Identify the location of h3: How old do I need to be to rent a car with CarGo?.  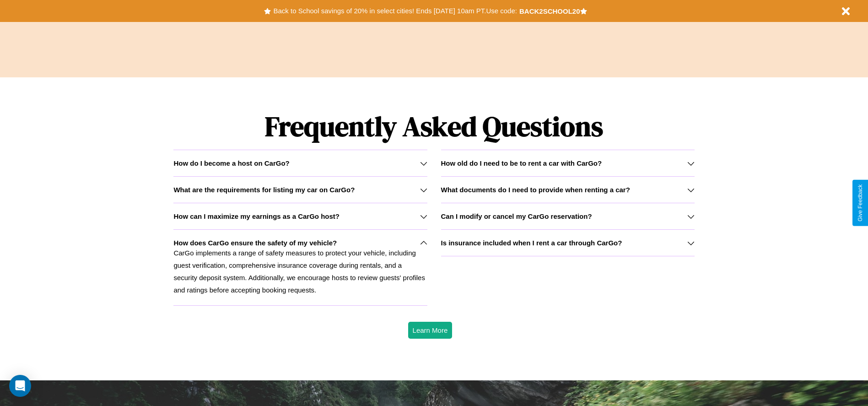
(521, 163).